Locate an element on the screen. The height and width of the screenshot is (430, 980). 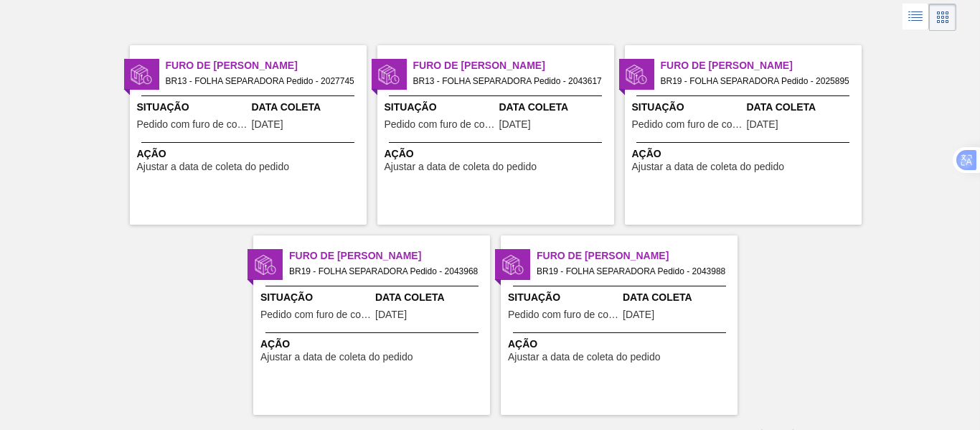
span: 07/10/2025 is located at coordinates (639, 314).